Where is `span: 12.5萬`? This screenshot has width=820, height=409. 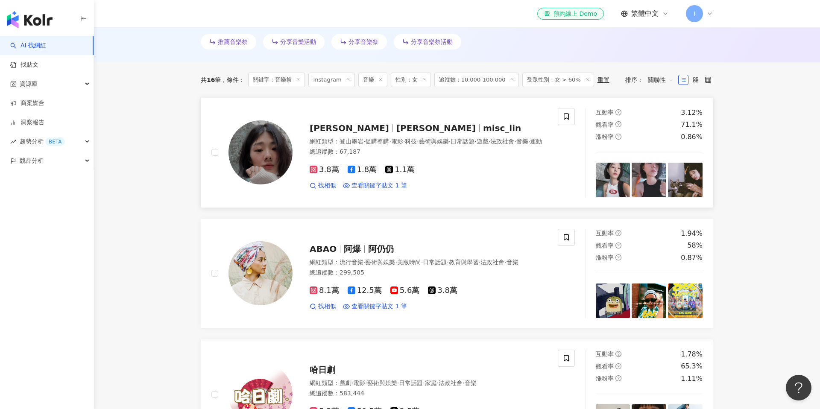 span: 12.5萬 is located at coordinates (365, 290).